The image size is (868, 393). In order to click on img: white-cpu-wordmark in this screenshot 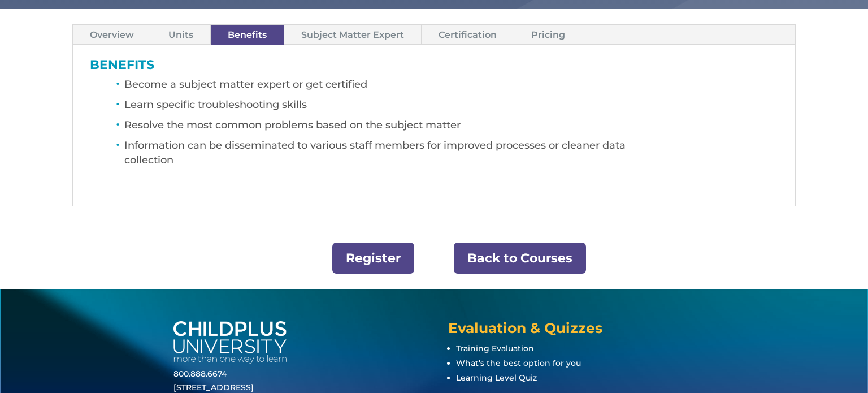, I will do `click(230, 342)`.